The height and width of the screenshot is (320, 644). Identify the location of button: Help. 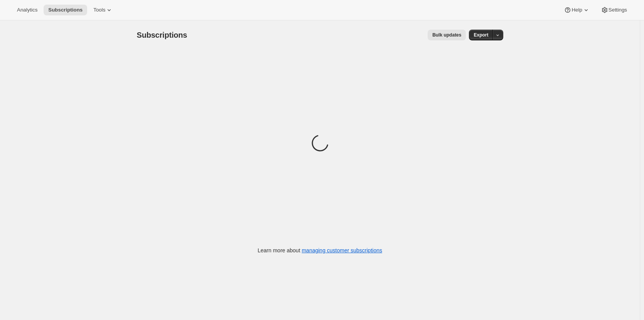
(576, 10).